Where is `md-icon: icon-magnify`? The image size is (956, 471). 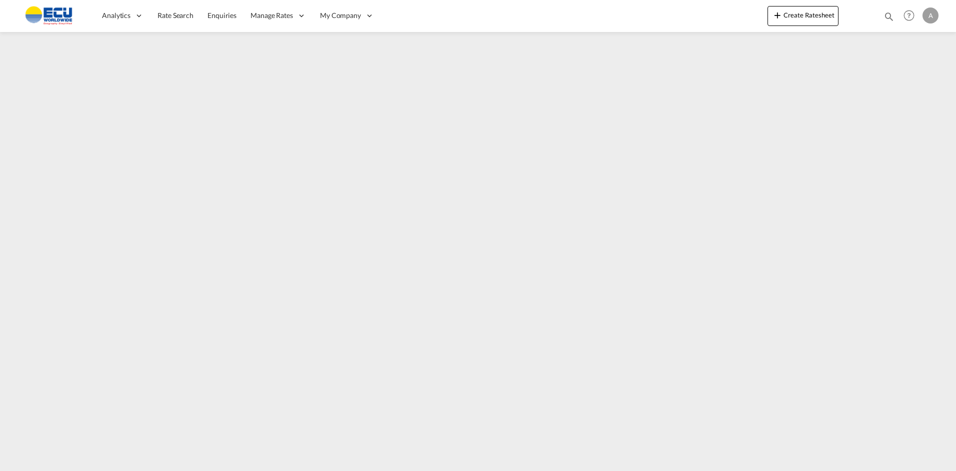
md-icon: icon-magnify is located at coordinates (889, 17).